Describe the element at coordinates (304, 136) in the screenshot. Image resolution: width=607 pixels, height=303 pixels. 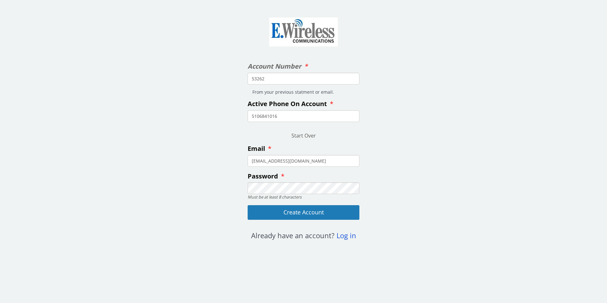
I see `center: Start Over` at that location.